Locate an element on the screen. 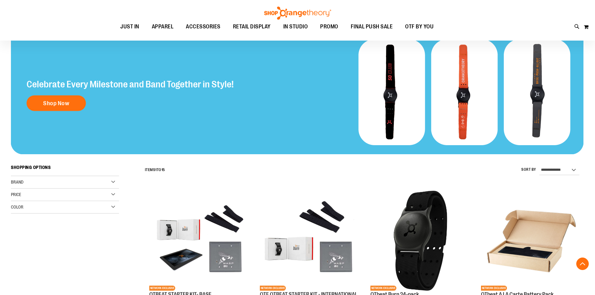 This screenshot has height=295, width=595. span: OTF BY YOU is located at coordinates (419, 27).